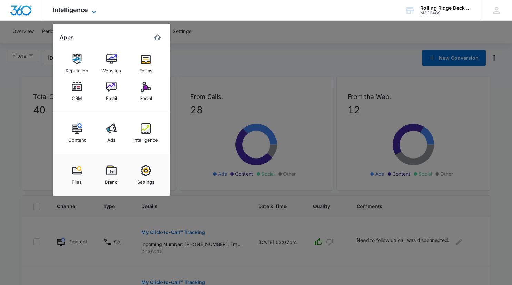 Image resolution: width=512 pixels, height=285 pixels. What do you see at coordinates (76, 180) in the screenshot?
I see `div: Files` at bounding box center [76, 180].